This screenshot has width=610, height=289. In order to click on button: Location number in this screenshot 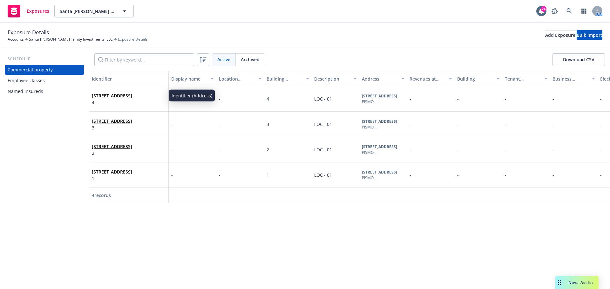, I will do `click(240, 79)`.